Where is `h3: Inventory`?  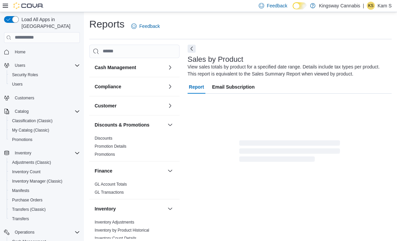
h3: Inventory is located at coordinates (105, 209).